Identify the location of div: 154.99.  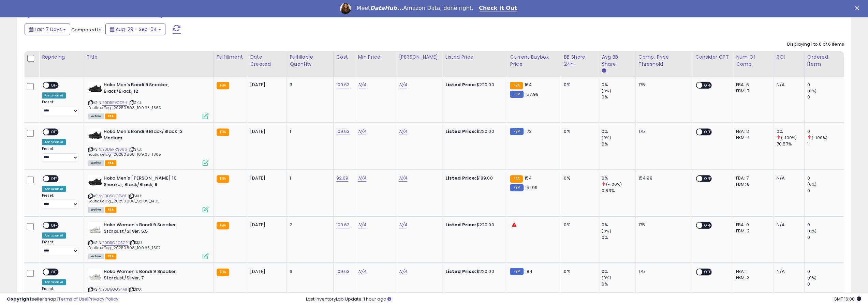
(663, 178).